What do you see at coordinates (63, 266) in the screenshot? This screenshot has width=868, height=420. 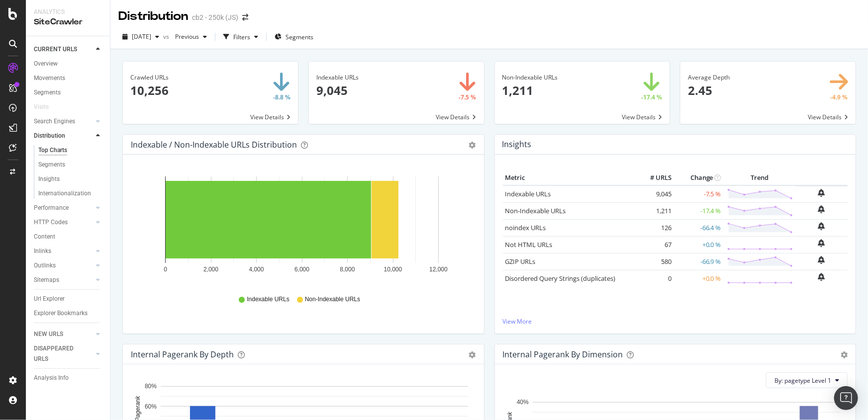 I see `a: Outlinks` at bounding box center [63, 266].